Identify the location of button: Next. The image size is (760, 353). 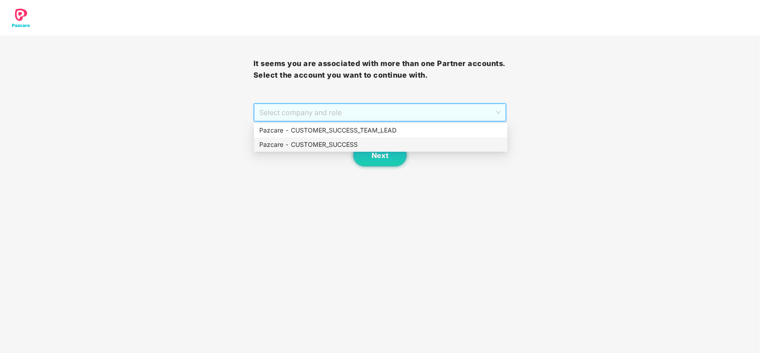
(380, 155).